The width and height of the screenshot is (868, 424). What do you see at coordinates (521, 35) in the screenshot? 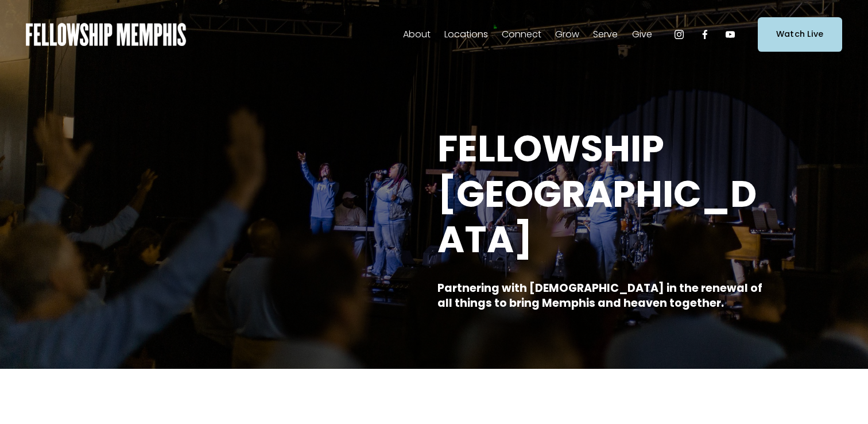
I see `span: Connect` at bounding box center [521, 35].